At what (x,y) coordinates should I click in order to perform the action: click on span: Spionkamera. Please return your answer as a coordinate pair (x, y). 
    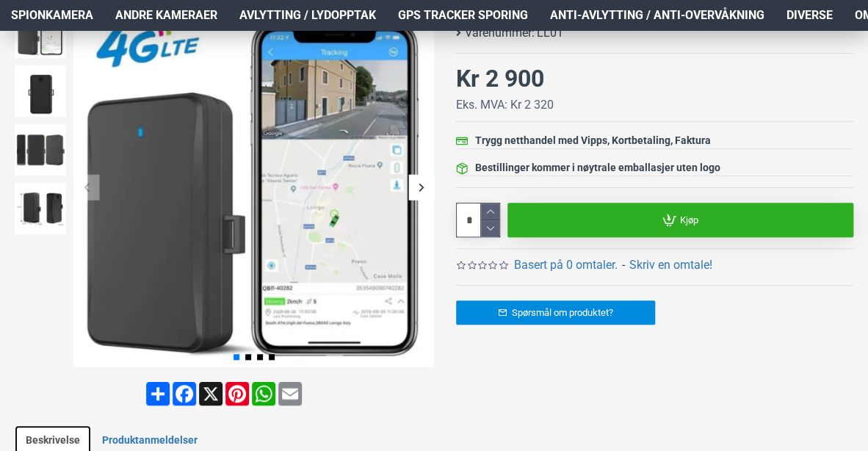
    Looking at the image, I should click on (52, 15).